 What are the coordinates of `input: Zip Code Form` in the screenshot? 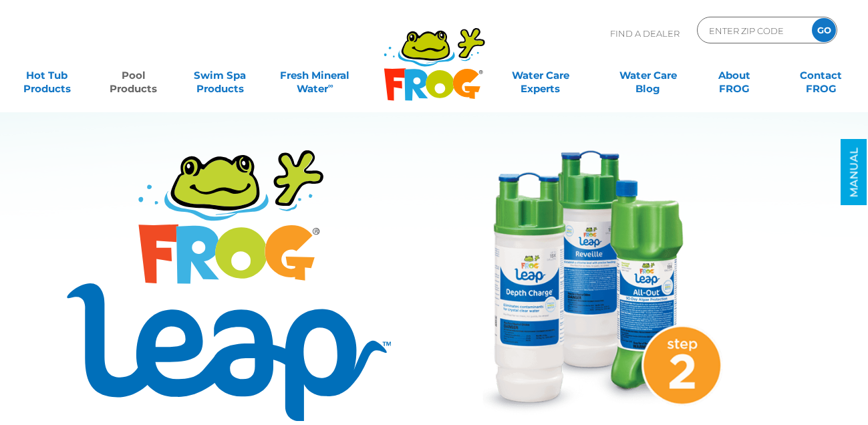 It's located at (752, 30).